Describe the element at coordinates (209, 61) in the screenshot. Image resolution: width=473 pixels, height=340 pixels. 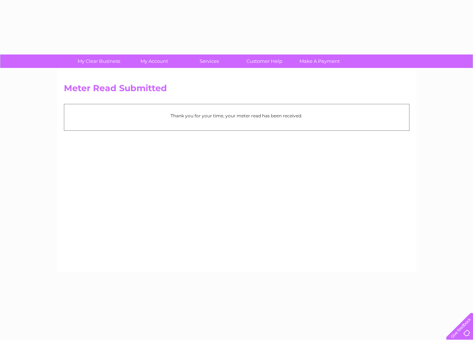
I see `a: Services` at that location.